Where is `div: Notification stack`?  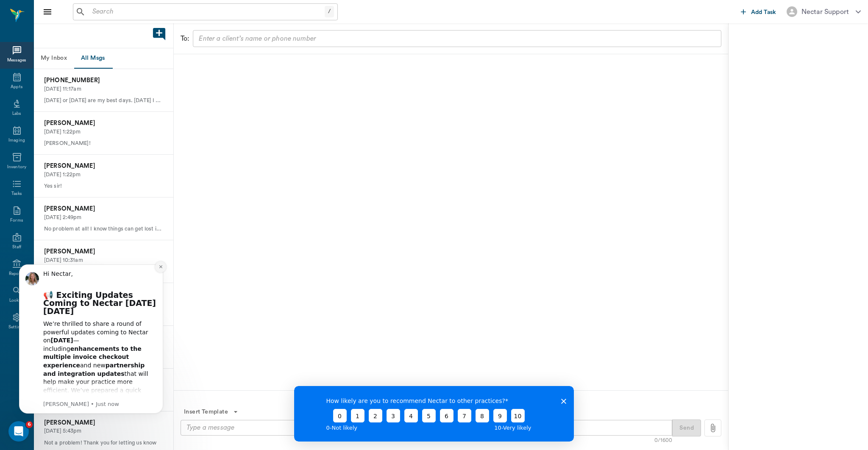 div: Notification stack is located at coordinates (85, 109).